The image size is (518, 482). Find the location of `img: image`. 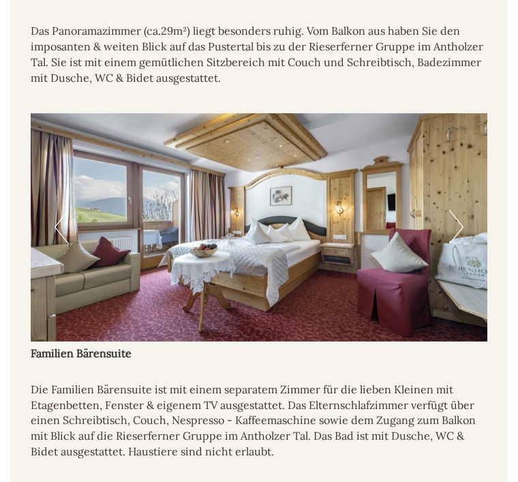

img: image is located at coordinates (259, 227).